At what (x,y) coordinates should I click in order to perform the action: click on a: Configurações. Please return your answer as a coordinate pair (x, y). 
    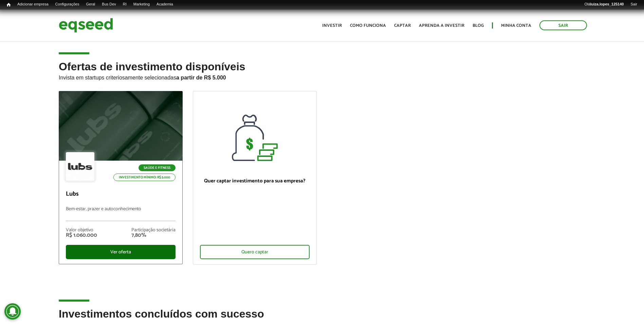
    Looking at the image, I should click on (67, 4).